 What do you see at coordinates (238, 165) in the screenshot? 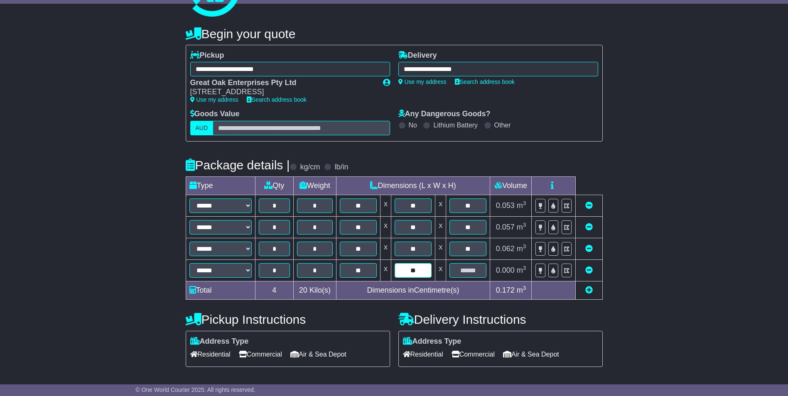
I see `h4: Package details |` at bounding box center [238, 165].